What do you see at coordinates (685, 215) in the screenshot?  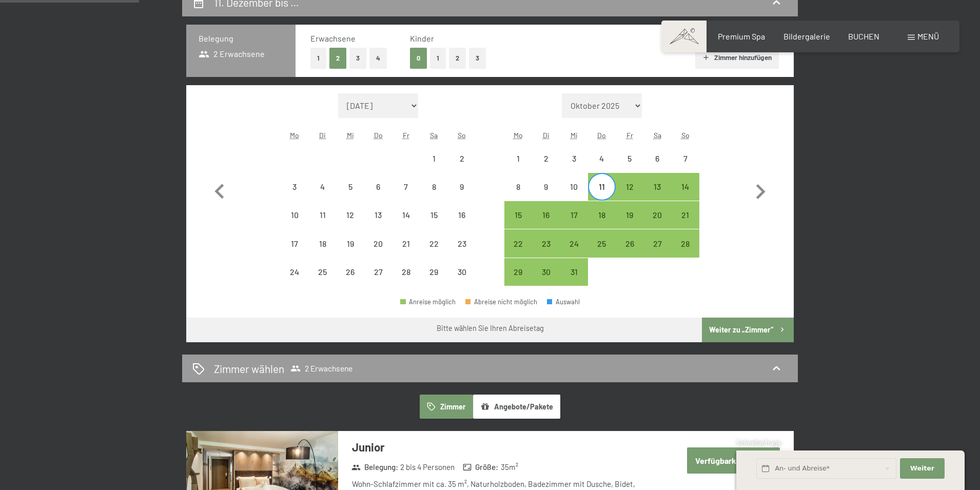 I see `div: Sun Dec 21 2025` at bounding box center [685, 215].